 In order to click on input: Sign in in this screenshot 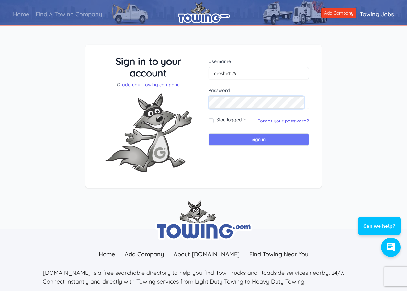, I will do `click(259, 139)`.